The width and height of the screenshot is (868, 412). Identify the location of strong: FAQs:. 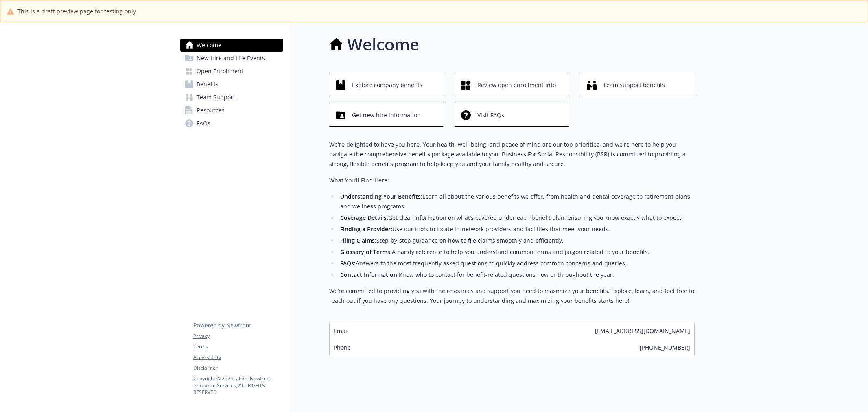
(348, 263).